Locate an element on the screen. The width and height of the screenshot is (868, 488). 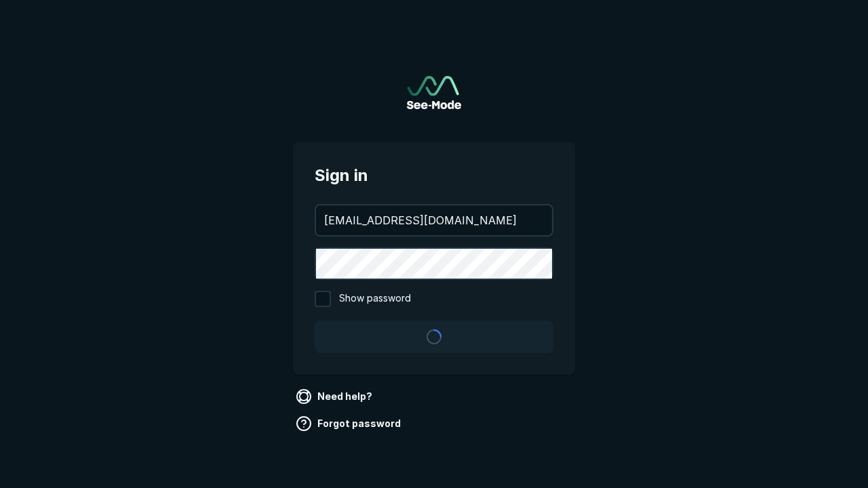
img: See-Mode Logo is located at coordinates (434, 92).